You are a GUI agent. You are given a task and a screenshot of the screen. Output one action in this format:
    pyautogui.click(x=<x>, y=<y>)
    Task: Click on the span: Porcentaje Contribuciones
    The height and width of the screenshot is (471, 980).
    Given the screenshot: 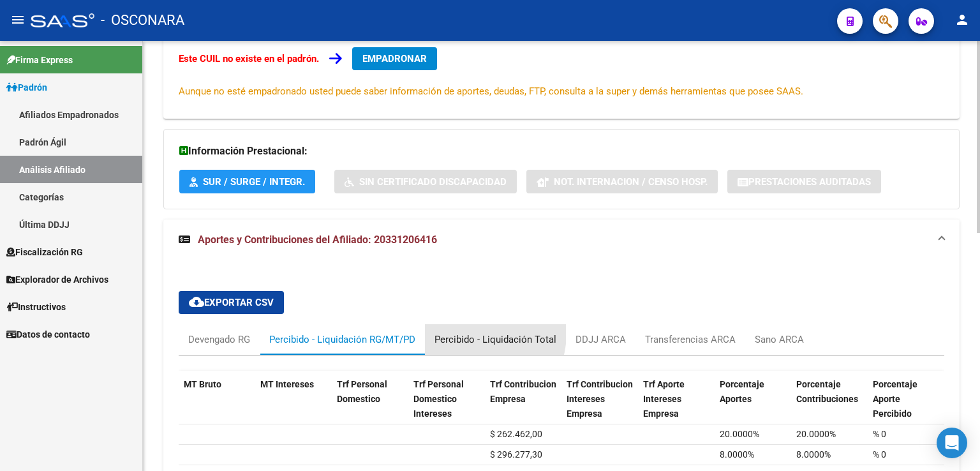 What is the action you would take?
    pyautogui.click(x=827, y=391)
    